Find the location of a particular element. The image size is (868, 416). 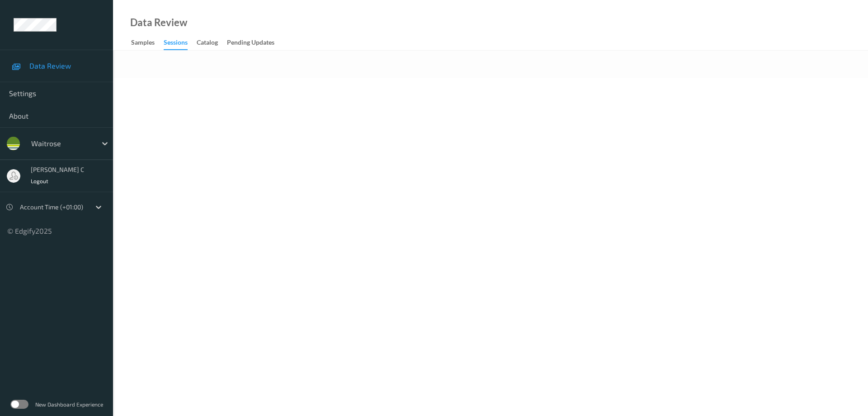

a: Sessions is located at coordinates (180, 44).